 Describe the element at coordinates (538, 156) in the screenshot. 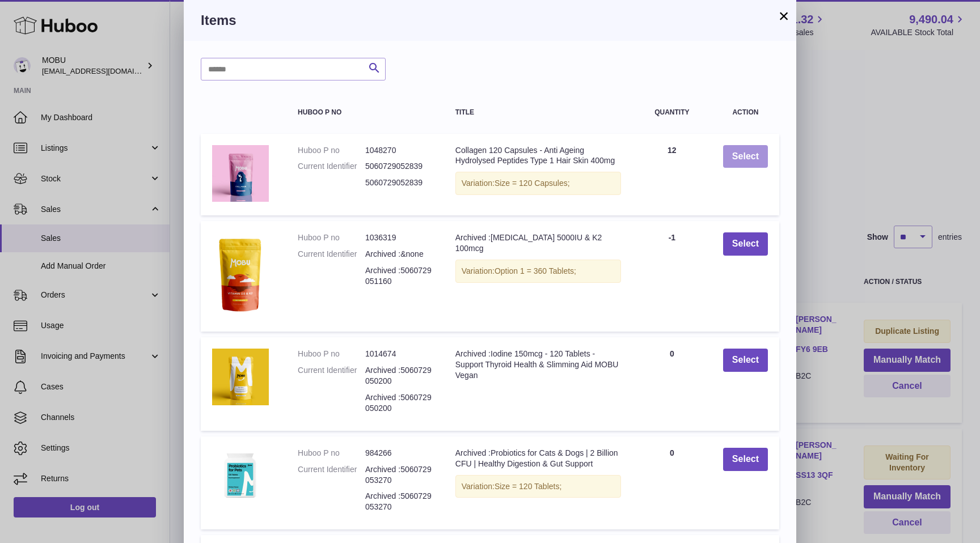

I see `div: Collagen 120 Capsules - Anti Ageing Hydrolysed Peptides Type 1 Hair Skin 400mg` at that location.